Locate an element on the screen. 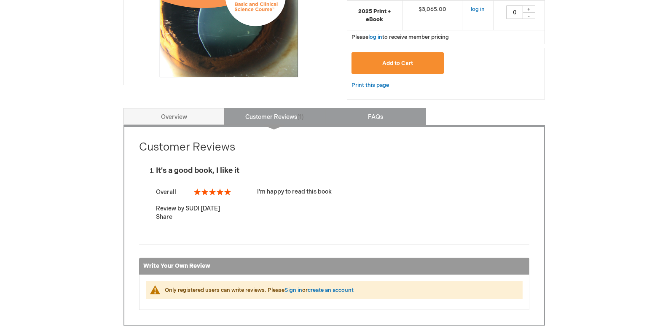  strong: Customer Reviews is located at coordinates (187, 147).